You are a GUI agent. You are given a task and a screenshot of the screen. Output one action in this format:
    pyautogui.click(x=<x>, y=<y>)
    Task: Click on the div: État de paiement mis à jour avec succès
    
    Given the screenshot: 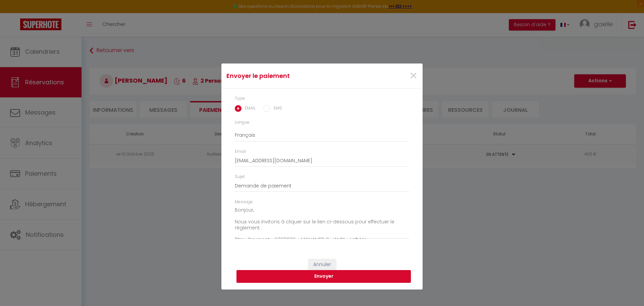 What is the action you would take?
    pyautogui.click(x=594, y=39)
    